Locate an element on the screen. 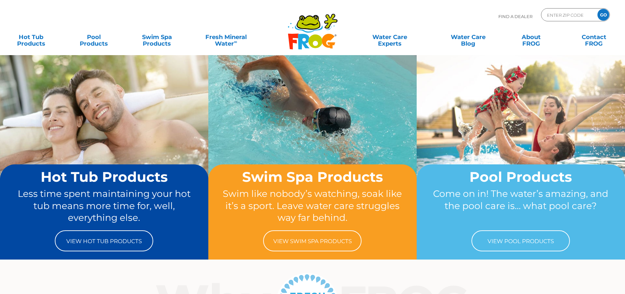 The height and width of the screenshot is (294, 625). p: Less time spent maintaining your hot tub means more time for, well, everything else. is located at coordinates (104, 206).